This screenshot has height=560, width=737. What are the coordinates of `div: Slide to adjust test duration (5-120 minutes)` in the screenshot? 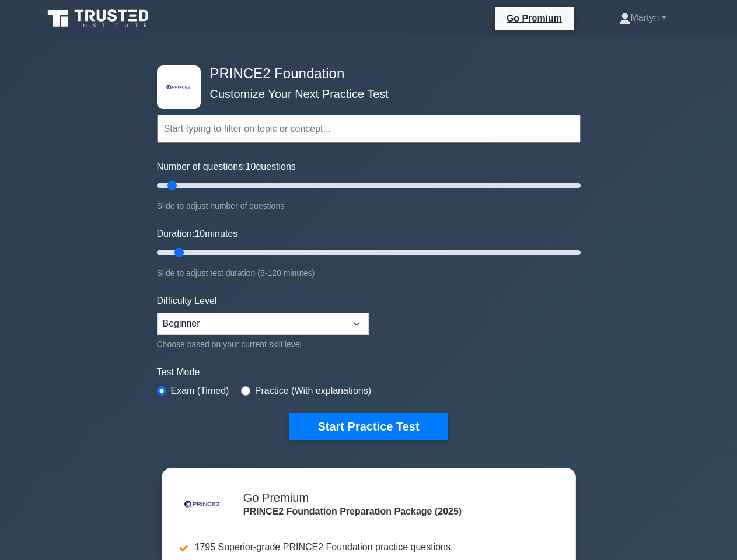 It's located at (369, 273).